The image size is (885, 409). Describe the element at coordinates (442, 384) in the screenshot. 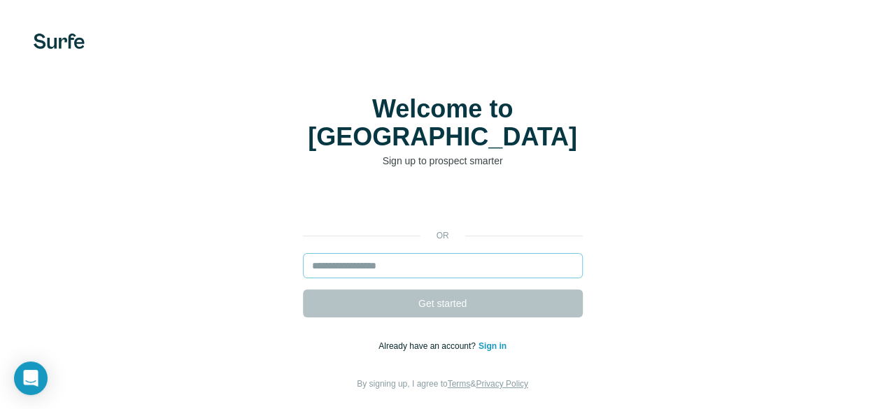

I see `span: By signing up, I agree to &` at that location.